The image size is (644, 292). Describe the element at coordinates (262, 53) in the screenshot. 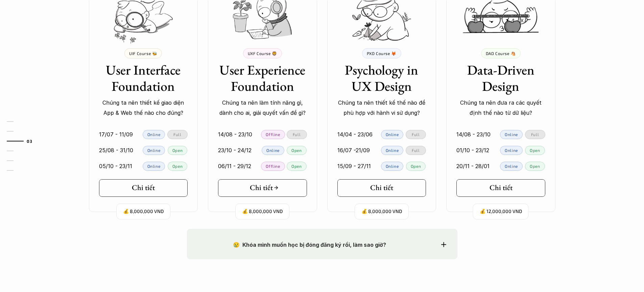

I see `p: UXF Course 🦁` at that location.